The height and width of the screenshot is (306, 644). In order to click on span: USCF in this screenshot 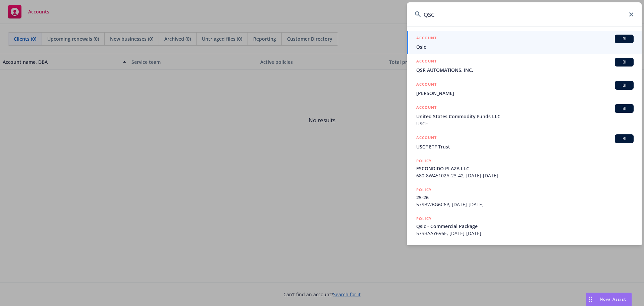, I will do `click(525, 123)`.